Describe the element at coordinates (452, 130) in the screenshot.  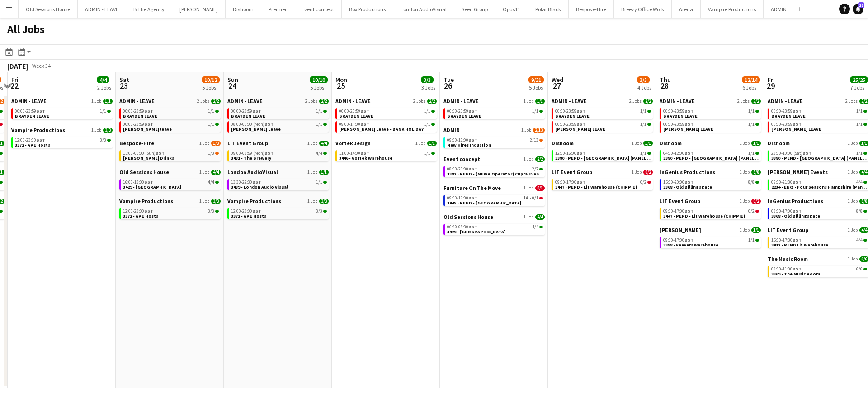
I see `span: ADMIN` at that location.